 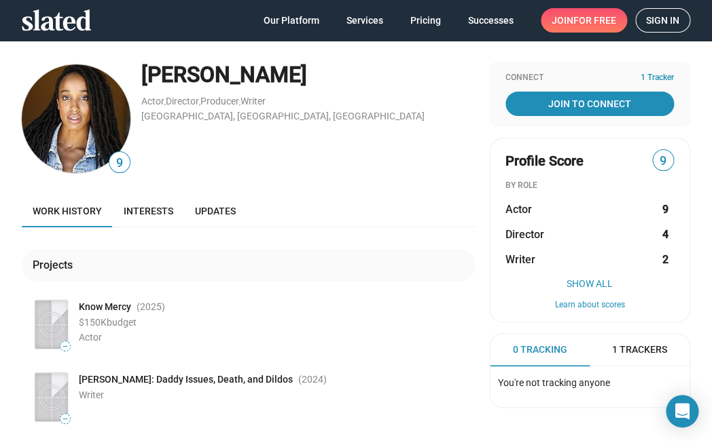 I want to click on a: Join To Connect, so click(x=589, y=104).